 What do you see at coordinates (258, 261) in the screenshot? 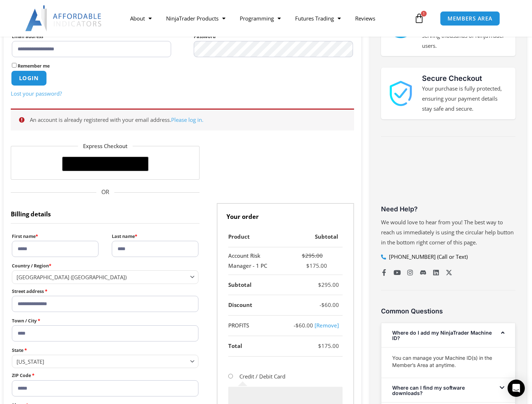
I see `td: Account Risk Manager - 1 PC` at bounding box center [258, 261].